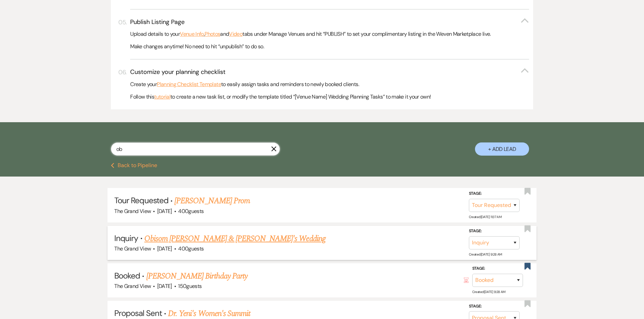 This screenshot has width=644, height=319. Describe the element at coordinates (190, 286) in the screenshot. I see `span: 150 guests` at that location.